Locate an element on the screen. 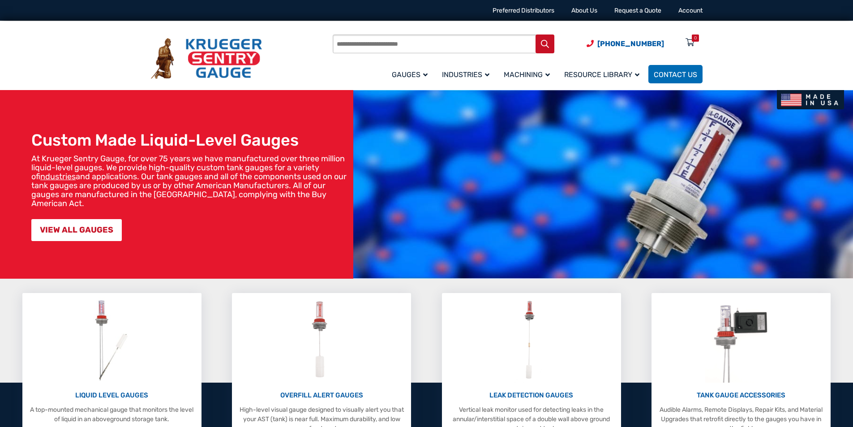  a: About Us is located at coordinates (584, 10).